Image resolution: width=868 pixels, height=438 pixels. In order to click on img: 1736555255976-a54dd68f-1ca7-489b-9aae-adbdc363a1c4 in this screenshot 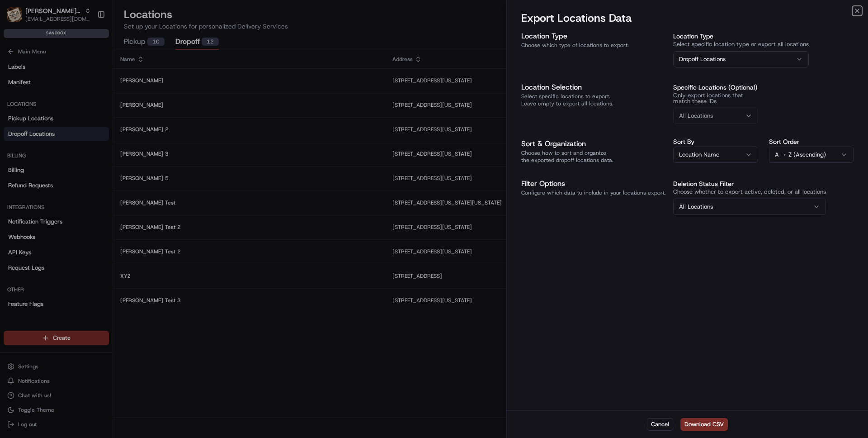, I will do `click(17, 94)`.